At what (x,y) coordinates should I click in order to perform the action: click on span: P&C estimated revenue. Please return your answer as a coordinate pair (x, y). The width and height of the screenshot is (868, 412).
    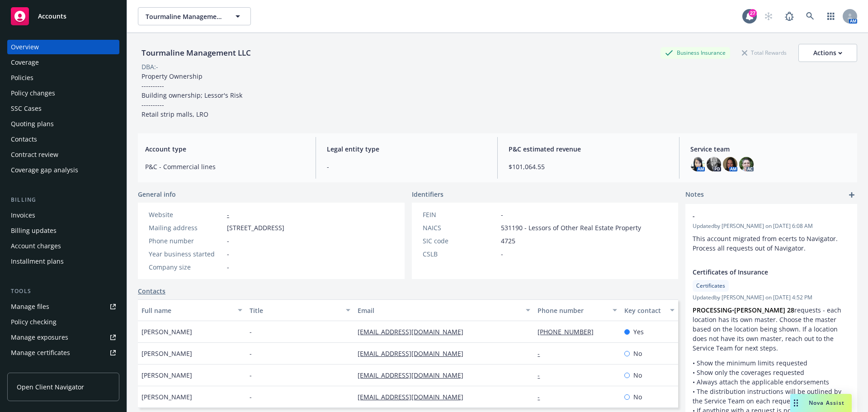
    Looking at the image, I should click on (588, 149).